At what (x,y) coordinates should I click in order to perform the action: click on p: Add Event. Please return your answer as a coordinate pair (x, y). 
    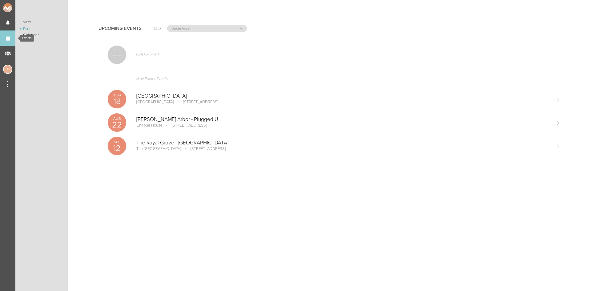
    Looking at the image, I should click on (147, 55).